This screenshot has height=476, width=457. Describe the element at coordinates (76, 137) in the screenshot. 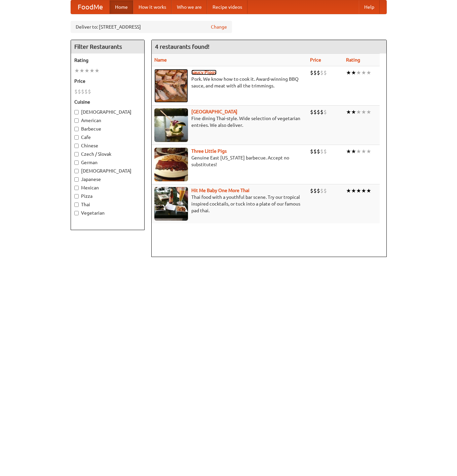

I see `input: Cafe` at that location.